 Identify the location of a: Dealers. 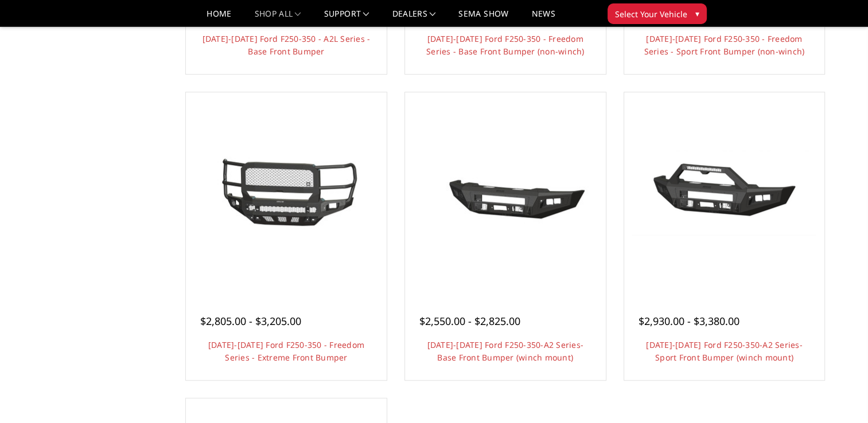
(414, 18).